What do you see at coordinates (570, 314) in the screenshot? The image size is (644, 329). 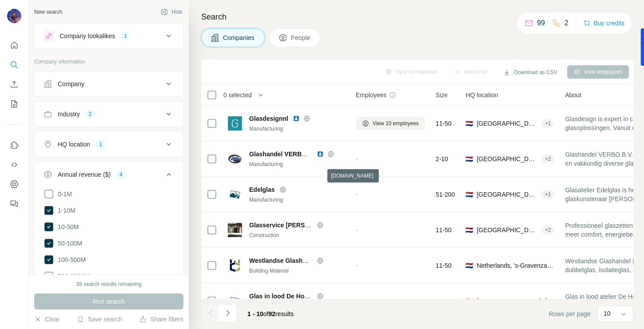 I see `span: Rows per page` at bounding box center [570, 314].